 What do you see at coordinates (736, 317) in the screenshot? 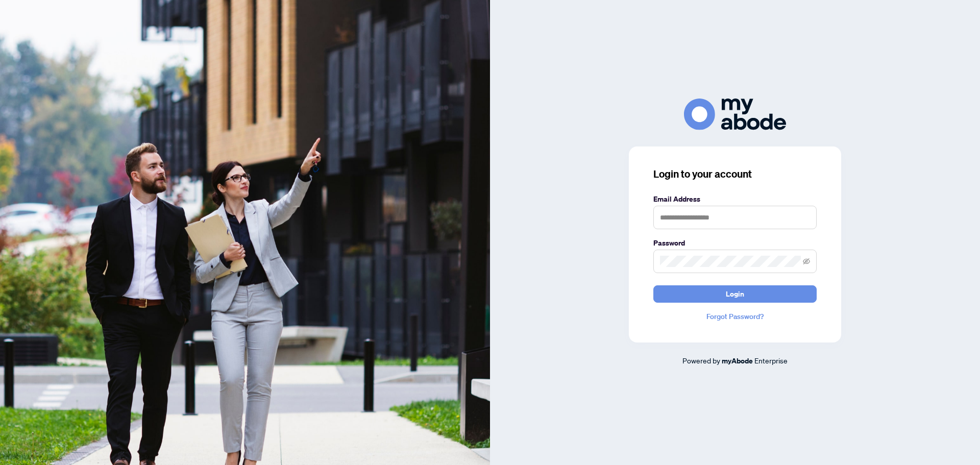
I see `a: Forgot Password?` at bounding box center [736, 317].